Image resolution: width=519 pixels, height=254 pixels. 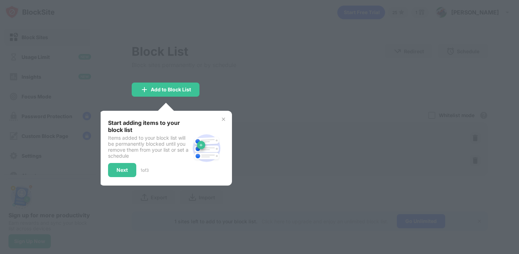 What do you see at coordinates (149, 126) in the screenshot?
I see `div: Start adding items to your block list` at bounding box center [149, 126].